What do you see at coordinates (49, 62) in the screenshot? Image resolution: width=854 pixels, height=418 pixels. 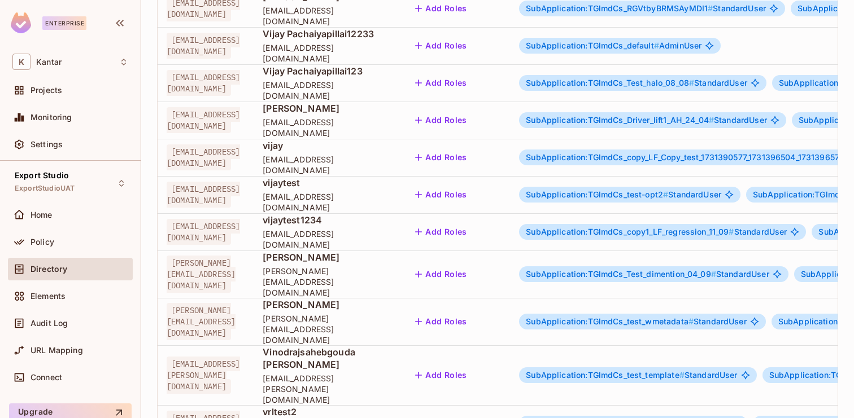 I see `span: Workspace: Kantar` at bounding box center [49, 62].